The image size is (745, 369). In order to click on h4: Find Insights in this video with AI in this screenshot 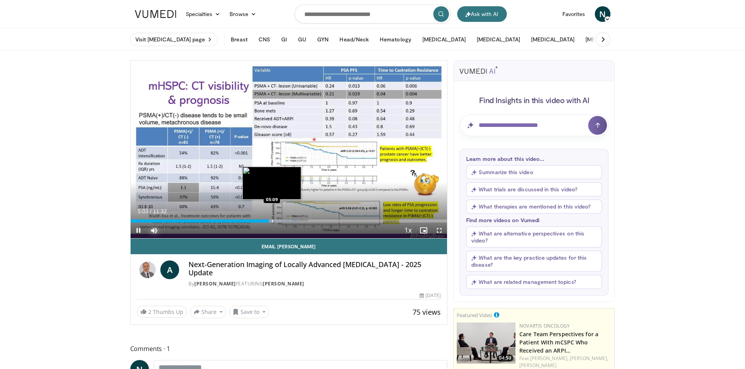, I will do `click(534, 100)`.